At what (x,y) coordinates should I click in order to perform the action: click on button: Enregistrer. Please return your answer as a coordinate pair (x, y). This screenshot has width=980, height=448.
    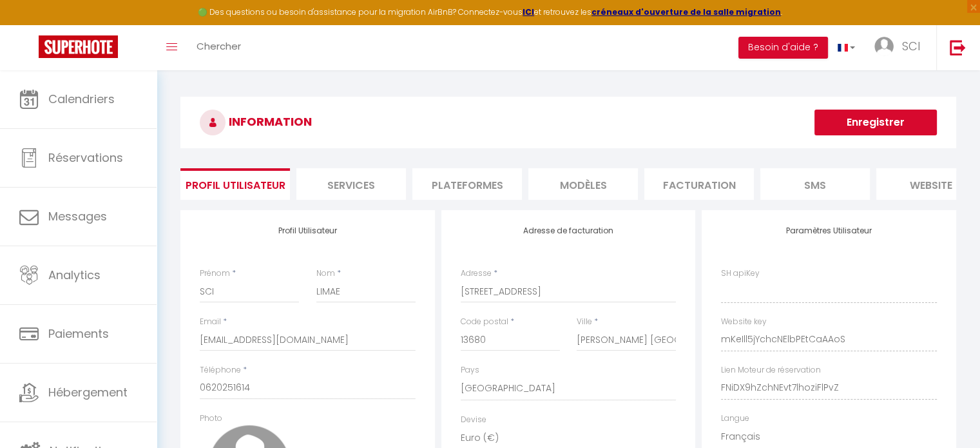
    Looking at the image, I should click on (875, 123).